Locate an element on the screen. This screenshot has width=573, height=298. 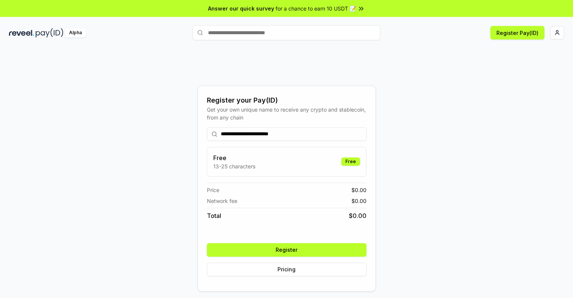
img: pay_id is located at coordinates (50, 33).